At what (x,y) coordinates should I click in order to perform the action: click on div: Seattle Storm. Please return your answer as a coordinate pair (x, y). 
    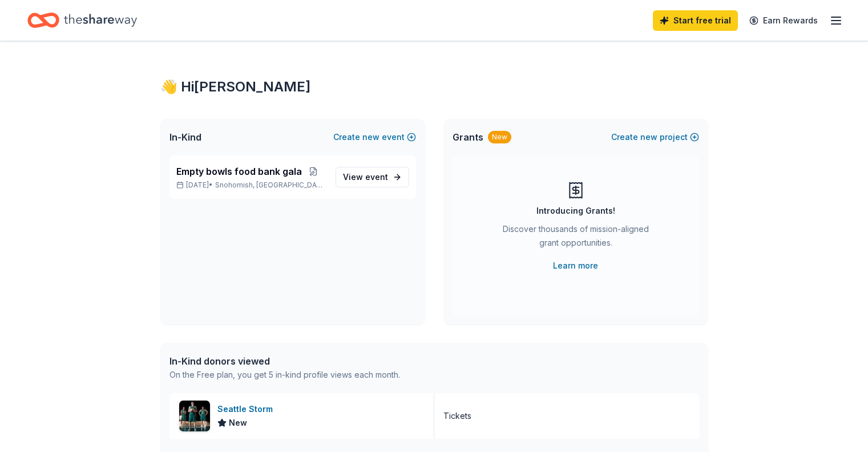
    Looking at the image, I should click on (247, 409).